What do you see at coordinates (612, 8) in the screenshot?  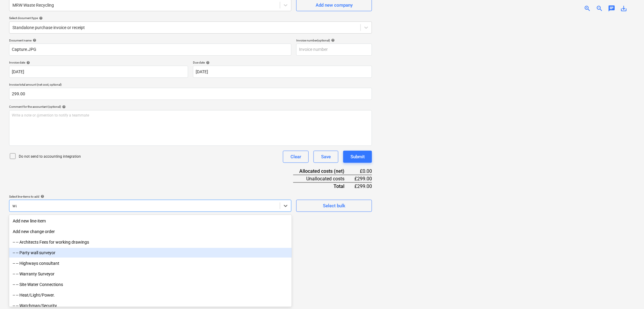 I see `span: chat` at bounding box center [612, 8].